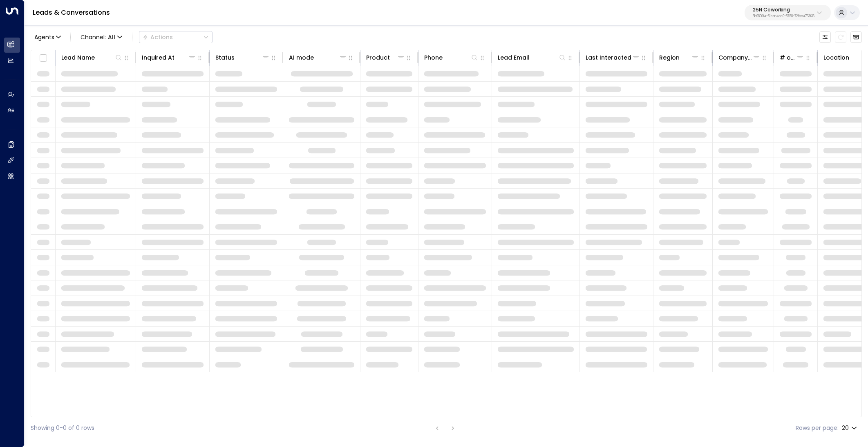 The width and height of the screenshot is (868, 447). I want to click on span: Refresh, so click(841, 37).